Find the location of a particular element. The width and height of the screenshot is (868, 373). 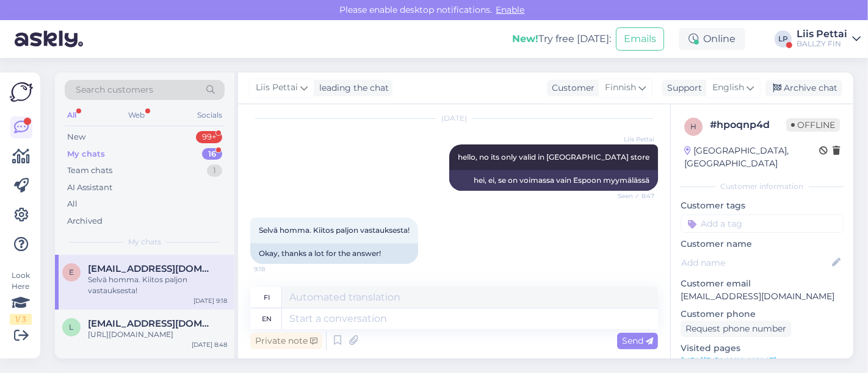

span: leppaaho.pasi@gmail.com is located at coordinates (151, 324).